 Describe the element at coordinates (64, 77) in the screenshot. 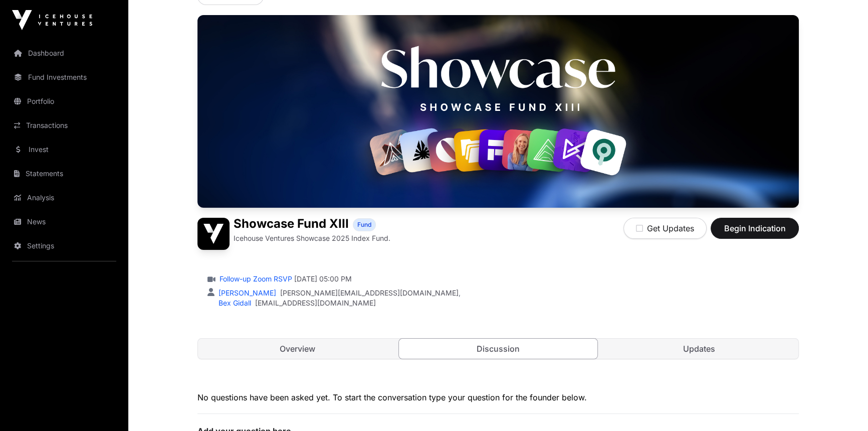

I see `a: Fund Investments` at that location.